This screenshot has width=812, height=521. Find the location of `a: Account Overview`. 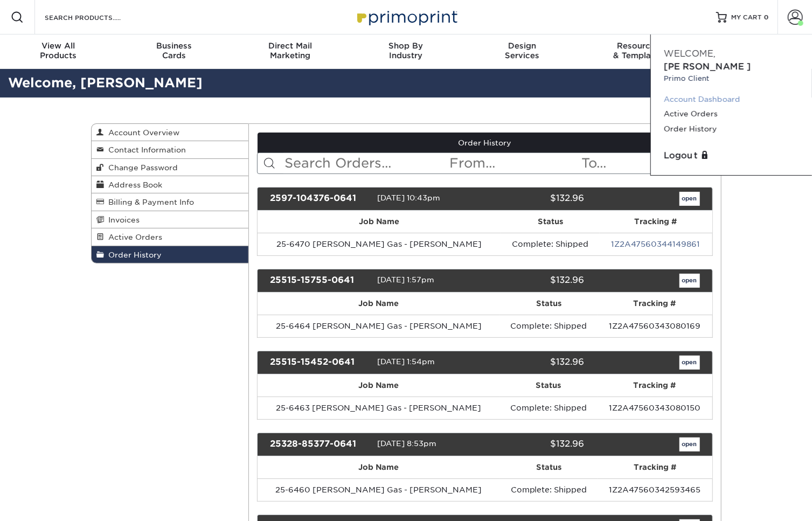

a: Account Overview is located at coordinates (170, 133).